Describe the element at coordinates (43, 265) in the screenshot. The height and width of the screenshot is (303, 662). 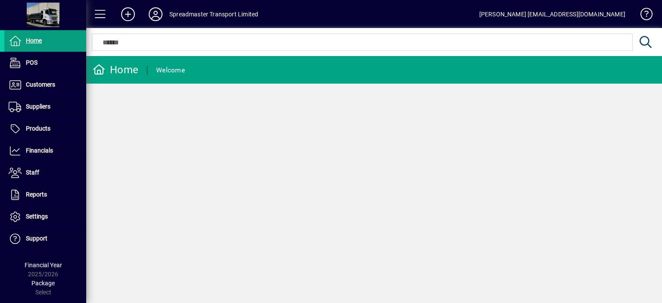
I see `span: Financial Year` at that location.